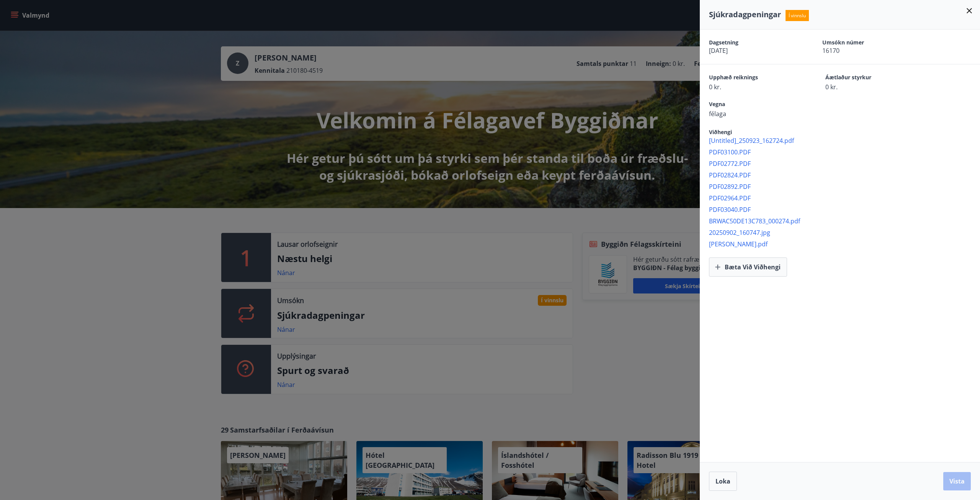 The width and height of the screenshot is (980, 500). Describe the element at coordinates (748, 267) in the screenshot. I see `button: Bæta við viðhengi` at that location.